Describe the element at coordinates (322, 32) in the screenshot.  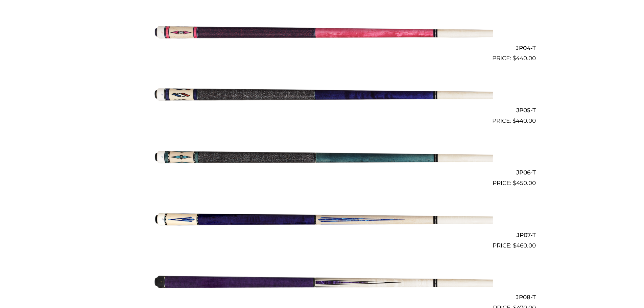
I see `img: JP04-T` at that location.